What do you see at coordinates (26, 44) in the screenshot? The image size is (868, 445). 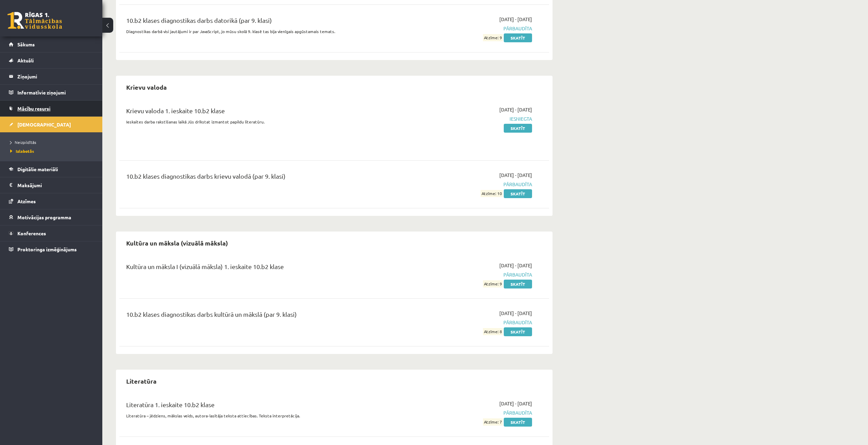 I see `span: Sākums` at bounding box center [26, 44].